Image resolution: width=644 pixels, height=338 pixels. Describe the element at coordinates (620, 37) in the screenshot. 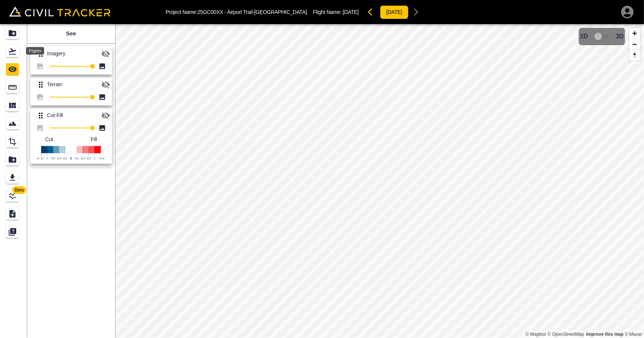

I see `span: 3D` at that location.